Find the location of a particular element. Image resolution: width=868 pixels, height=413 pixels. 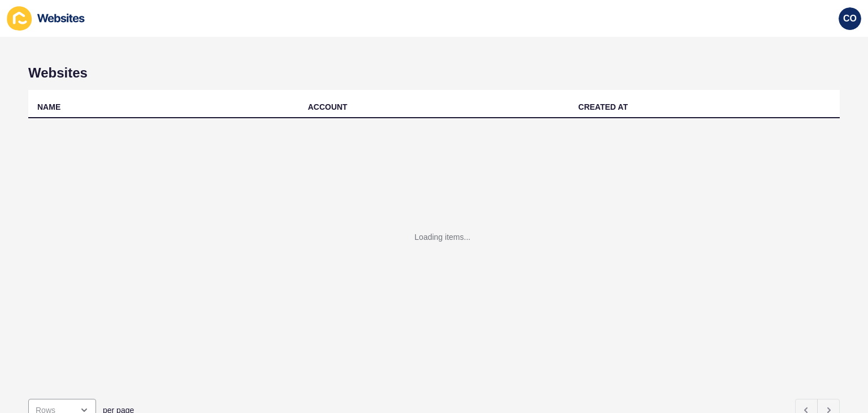

div: Loading items... is located at coordinates (443, 237).